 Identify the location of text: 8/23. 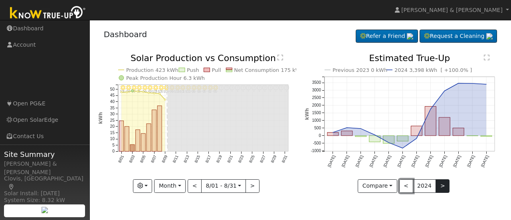
(241, 159).